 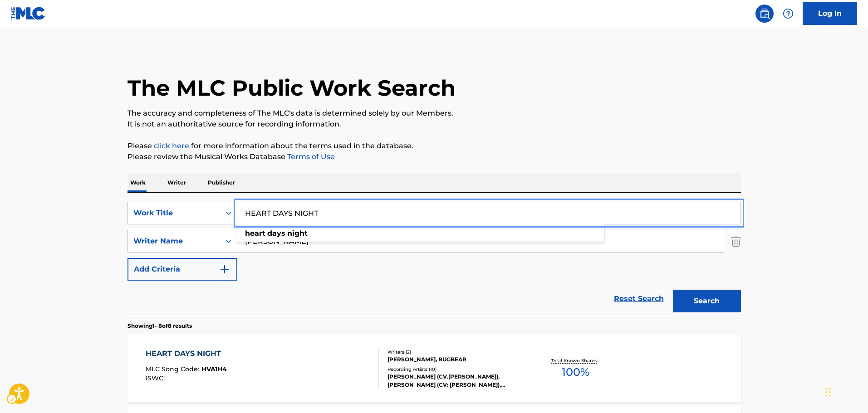 What do you see at coordinates (177, 182) in the screenshot?
I see `p: Writer` at bounding box center [177, 182].